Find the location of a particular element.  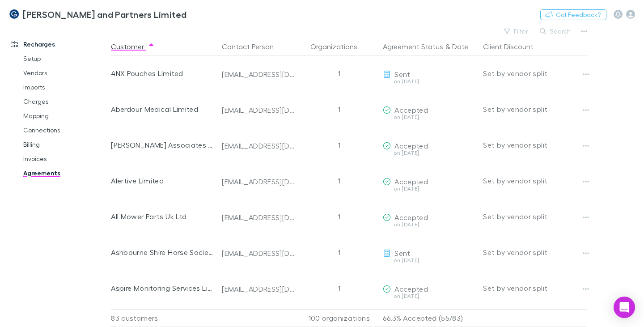

a: Charges is located at coordinates (65, 102).